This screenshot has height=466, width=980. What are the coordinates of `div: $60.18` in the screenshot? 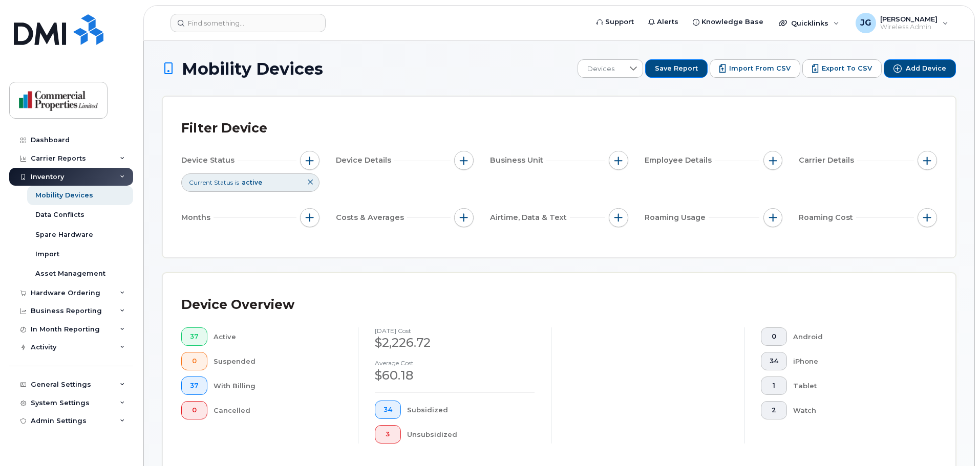 It's located at (455, 375).